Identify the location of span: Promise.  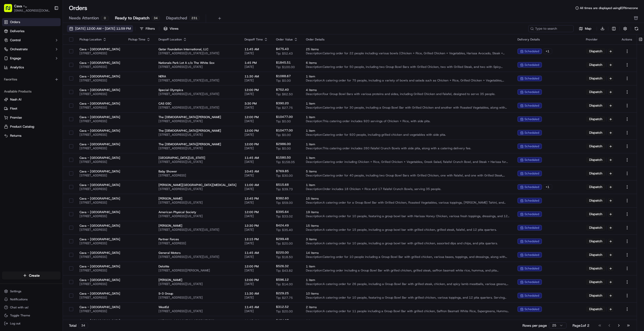
(16, 118).